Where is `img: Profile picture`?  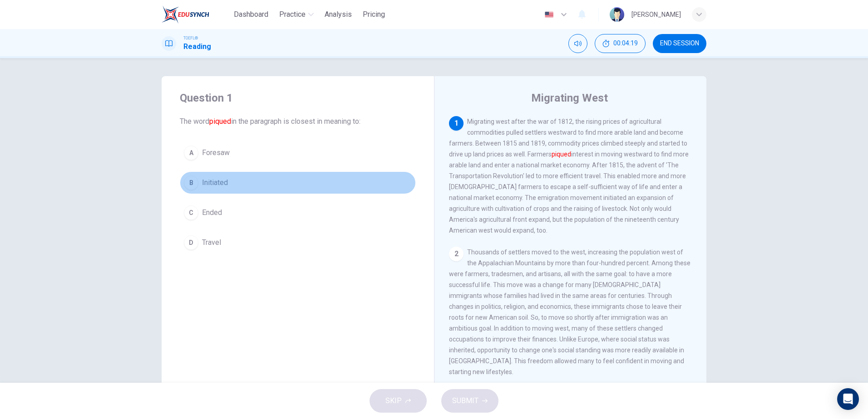 img: Profile picture is located at coordinates (617, 15).